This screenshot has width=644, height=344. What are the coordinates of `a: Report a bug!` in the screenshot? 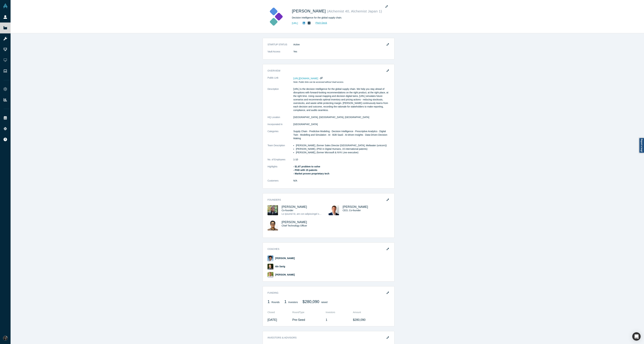 It's located at (642, 145).